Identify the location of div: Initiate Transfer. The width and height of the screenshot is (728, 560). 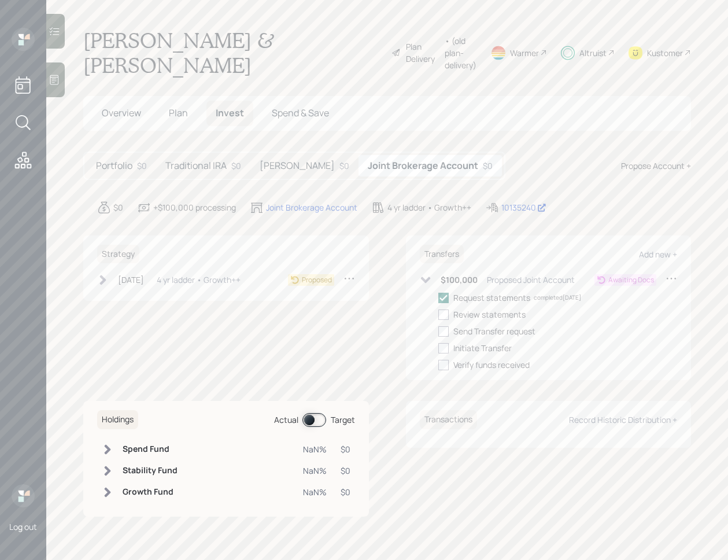
(483, 347).